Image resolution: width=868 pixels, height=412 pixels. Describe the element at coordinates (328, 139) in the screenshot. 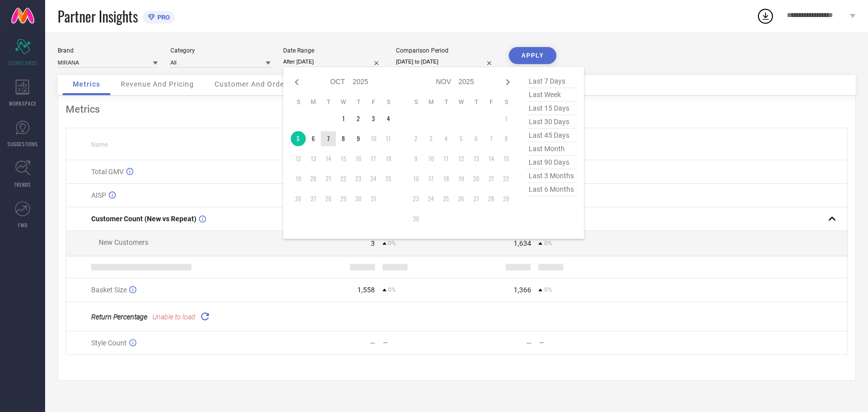

I see `td: Tue Oct 07 2025` at that location.